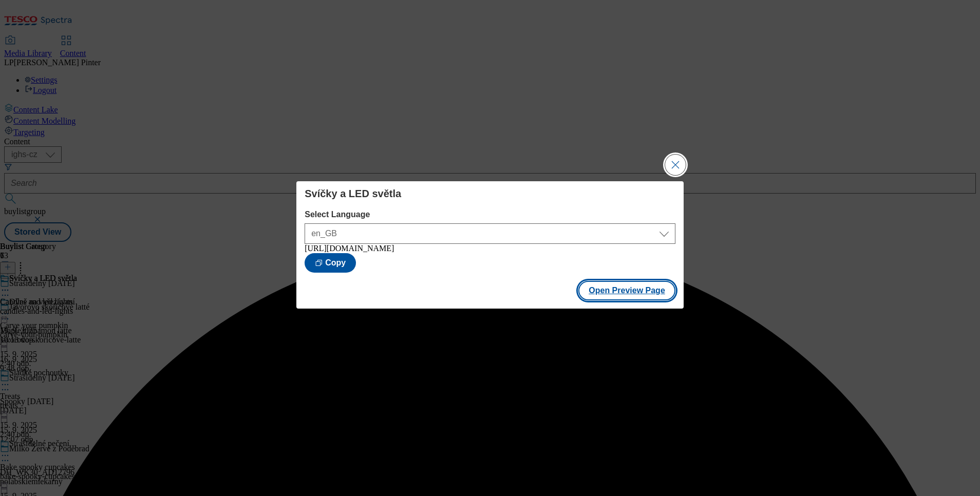 This screenshot has height=496, width=980. I want to click on button: Close Modal, so click(675, 165).